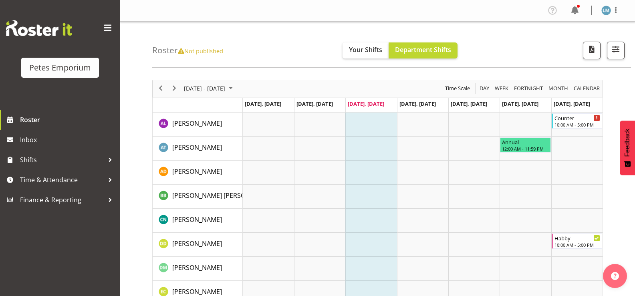 The height and width of the screenshot is (296, 635). I want to click on button: Filter Shifts, so click(616, 50).